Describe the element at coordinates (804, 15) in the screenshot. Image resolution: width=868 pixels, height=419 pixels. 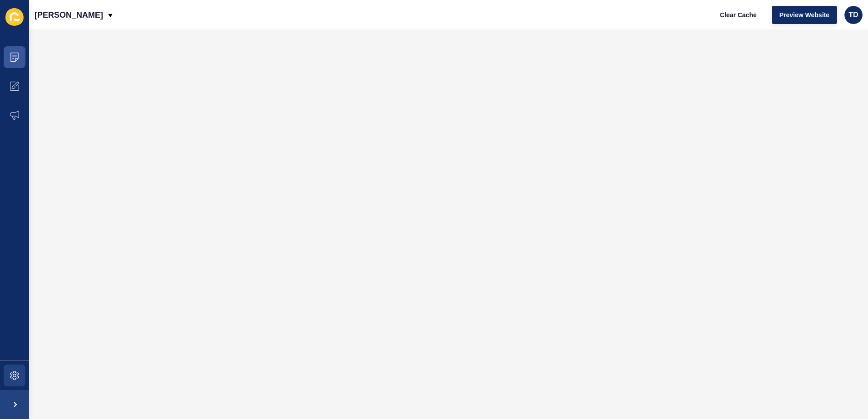
I see `span: Preview Website` at that location.